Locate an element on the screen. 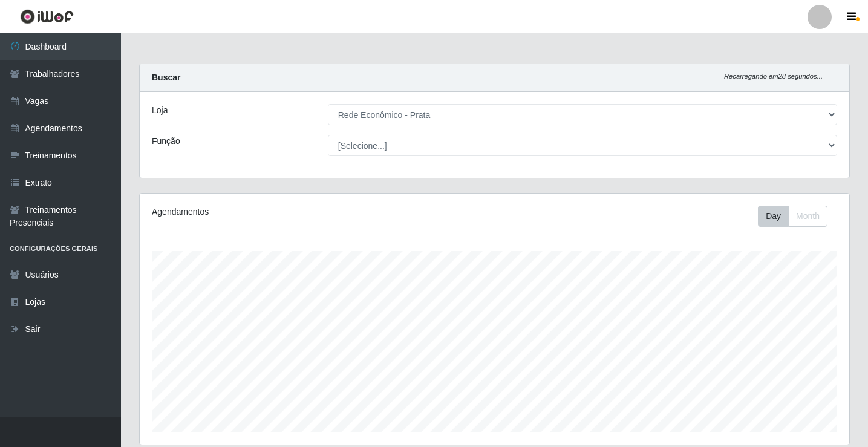 This screenshot has height=447, width=868. img: CoreUI Logo is located at coordinates (46, 16).